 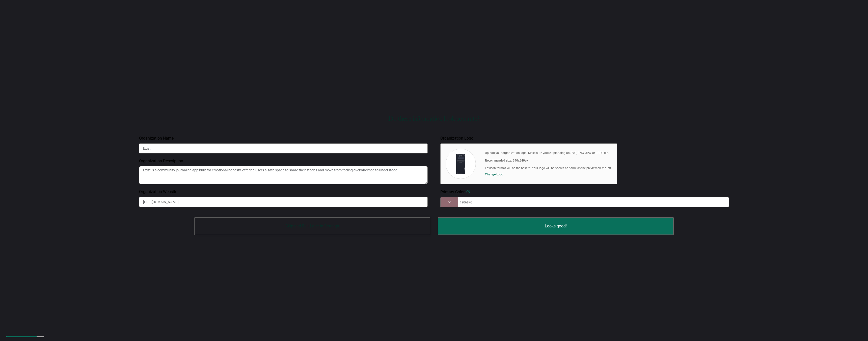 I want to click on span: Change Logo, so click(x=494, y=175).